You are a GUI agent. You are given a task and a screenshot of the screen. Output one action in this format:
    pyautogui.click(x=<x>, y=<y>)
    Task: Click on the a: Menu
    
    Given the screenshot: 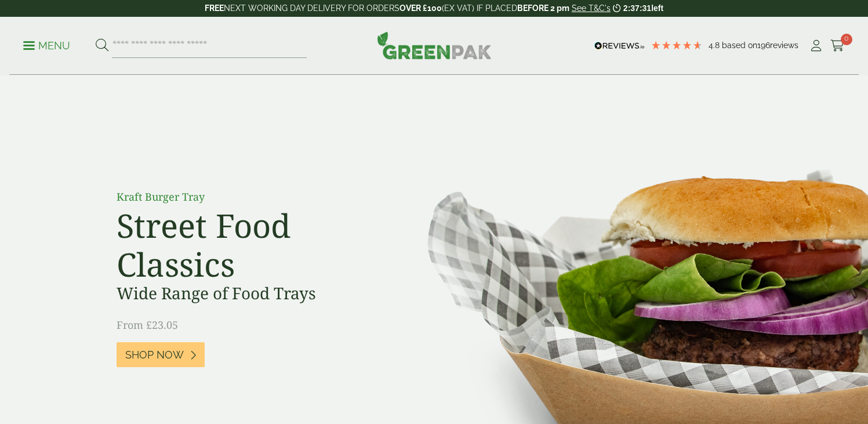 What is the action you would take?
    pyautogui.click(x=46, y=45)
    